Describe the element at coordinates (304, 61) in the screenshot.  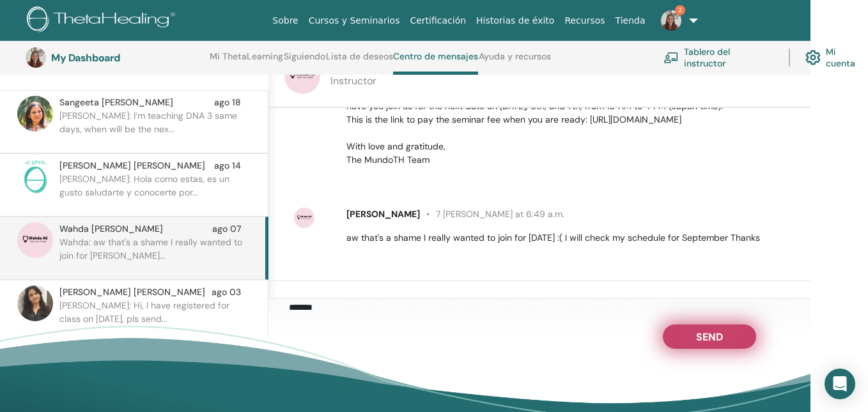
I see `a: Siguiendo` at that location.